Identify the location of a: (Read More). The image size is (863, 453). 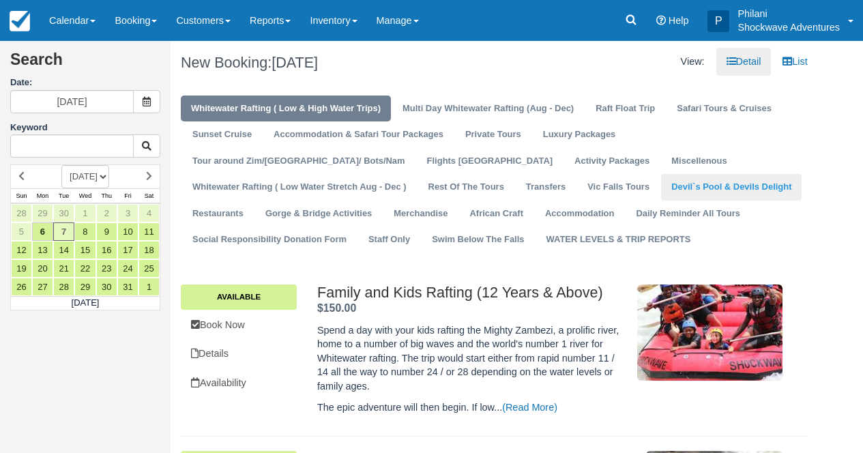
(529, 407).